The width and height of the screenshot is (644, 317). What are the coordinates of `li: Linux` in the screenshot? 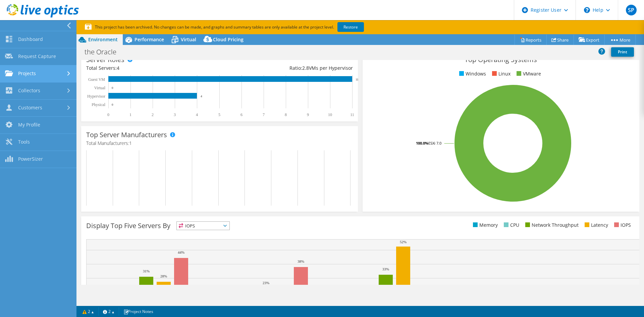 It's located at (501, 74).